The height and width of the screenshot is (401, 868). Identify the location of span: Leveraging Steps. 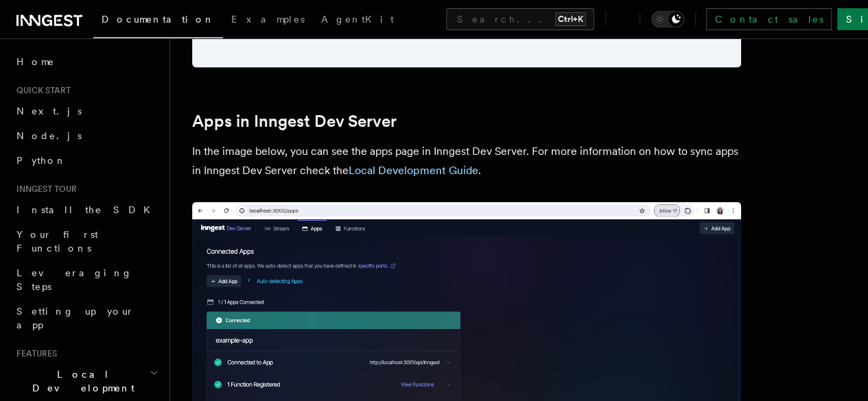
(74, 279).